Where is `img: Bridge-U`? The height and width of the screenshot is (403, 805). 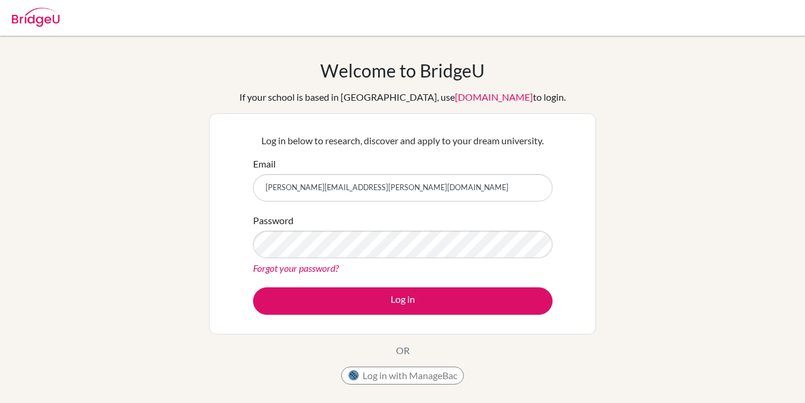 img: Bridge-U is located at coordinates (36, 17).